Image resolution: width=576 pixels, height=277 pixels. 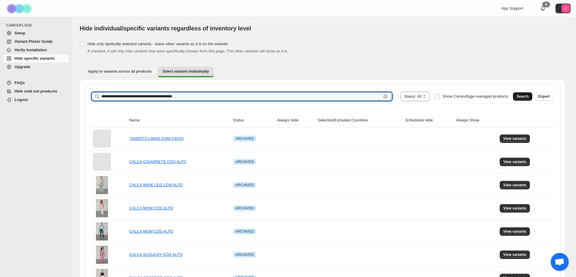 What do you see at coordinates (36, 83) in the screenshot?
I see `a: FAQs` at bounding box center [36, 83].